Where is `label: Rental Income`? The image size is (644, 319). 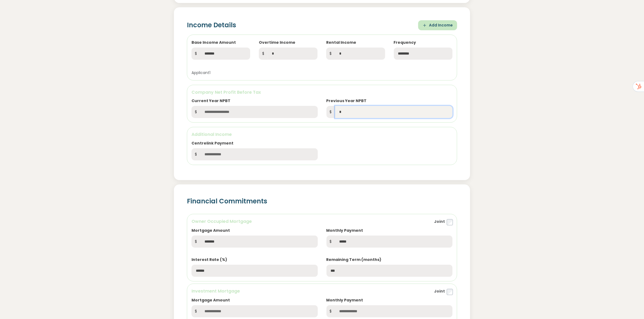 label: Rental Income is located at coordinates (341, 43).